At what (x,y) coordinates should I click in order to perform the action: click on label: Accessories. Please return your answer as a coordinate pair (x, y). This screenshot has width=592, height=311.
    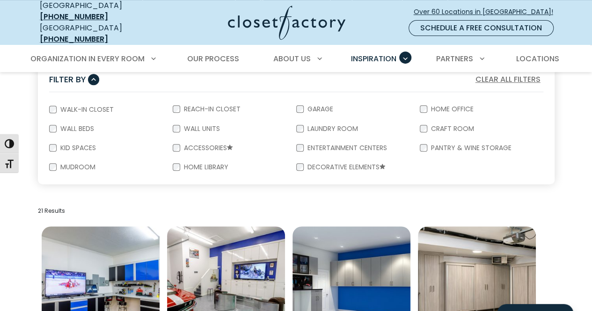
    Looking at the image, I should click on (207, 148).